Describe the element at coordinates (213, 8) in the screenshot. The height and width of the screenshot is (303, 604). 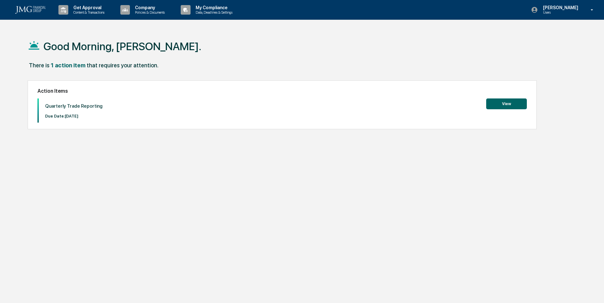
I see `p: My Compliance` at that location.